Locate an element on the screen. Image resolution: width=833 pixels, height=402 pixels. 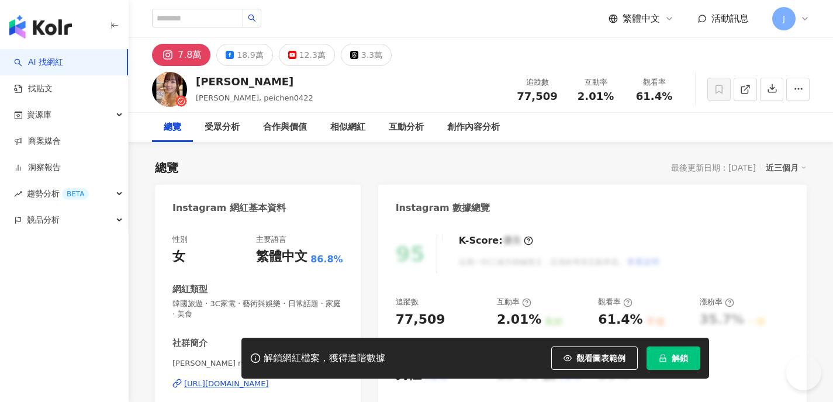
span: 61.4% is located at coordinates (654, 96).